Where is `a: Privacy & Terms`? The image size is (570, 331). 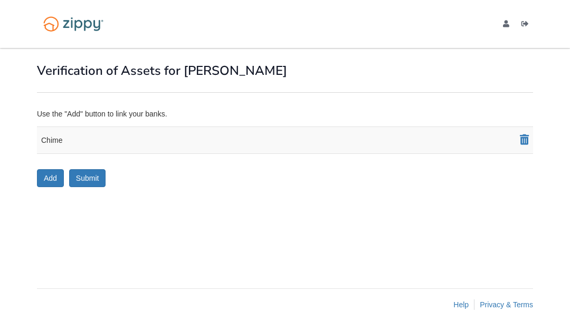 a: Privacy & Terms is located at coordinates (506, 305).